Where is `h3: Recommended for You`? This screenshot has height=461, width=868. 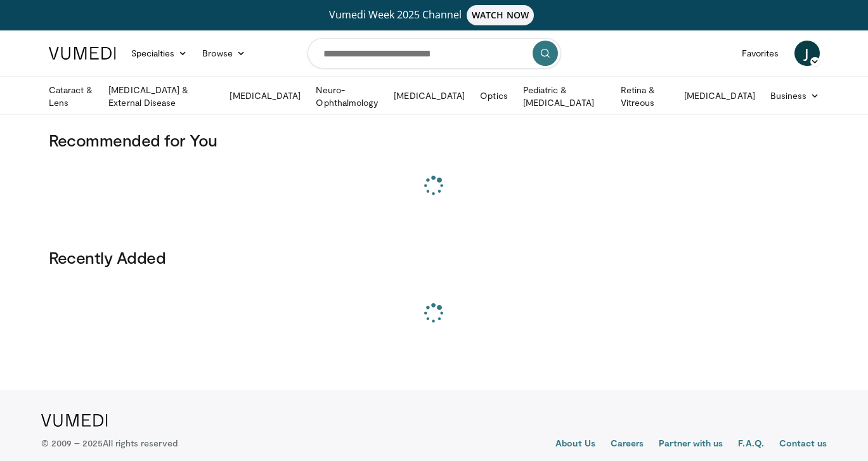
h3: Recommended for You is located at coordinates (434, 140).